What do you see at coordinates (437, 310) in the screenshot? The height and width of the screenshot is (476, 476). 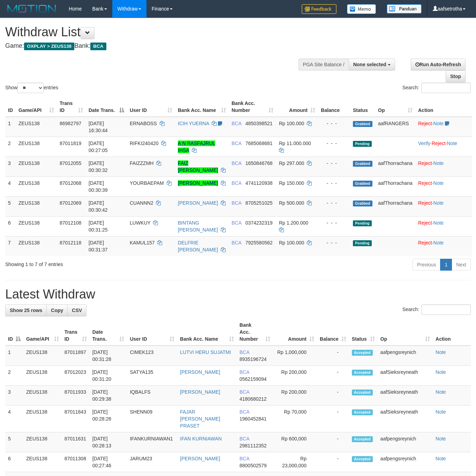 I see `label: Search:` at bounding box center [437, 310].